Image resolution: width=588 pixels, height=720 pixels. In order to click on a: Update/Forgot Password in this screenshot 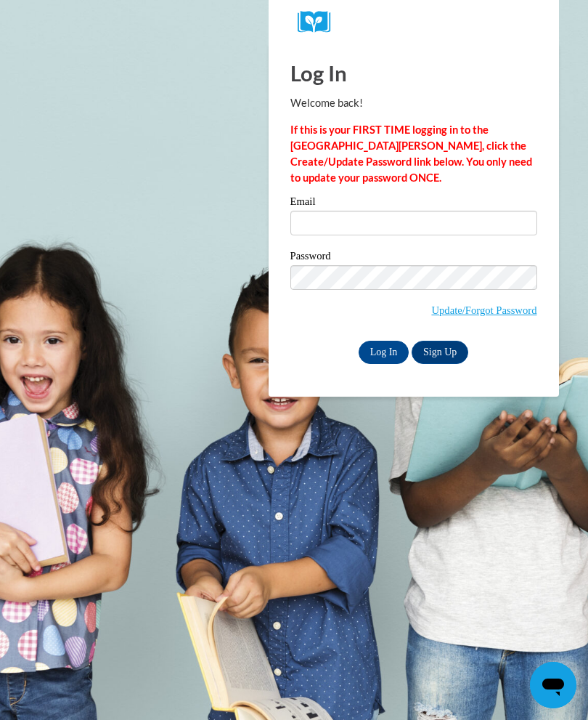, I will do `click(484, 310)`.